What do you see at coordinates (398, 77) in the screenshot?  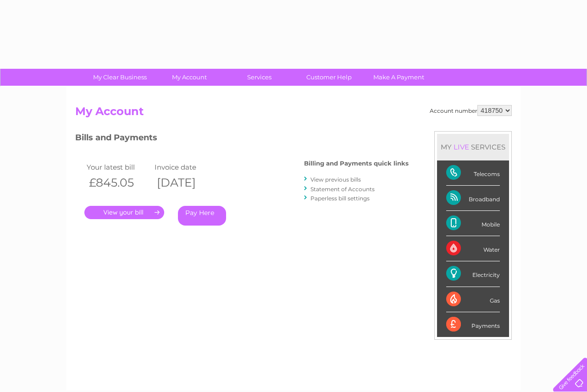 I see `a: Make A Payment` at bounding box center [398, 77].